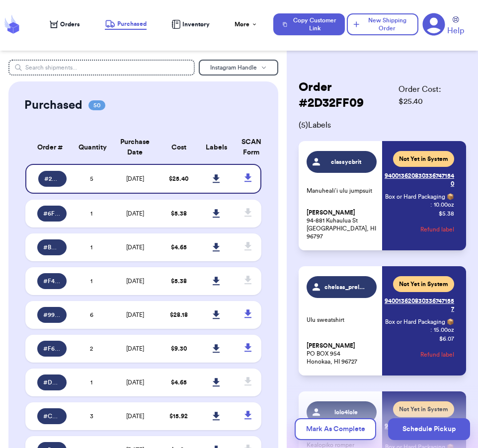 Image resolution: width=478 pixels, height=448 pixels. Describe the element at coordinates (48, 147) in the screenshot. I see `th: Order #` at that location.